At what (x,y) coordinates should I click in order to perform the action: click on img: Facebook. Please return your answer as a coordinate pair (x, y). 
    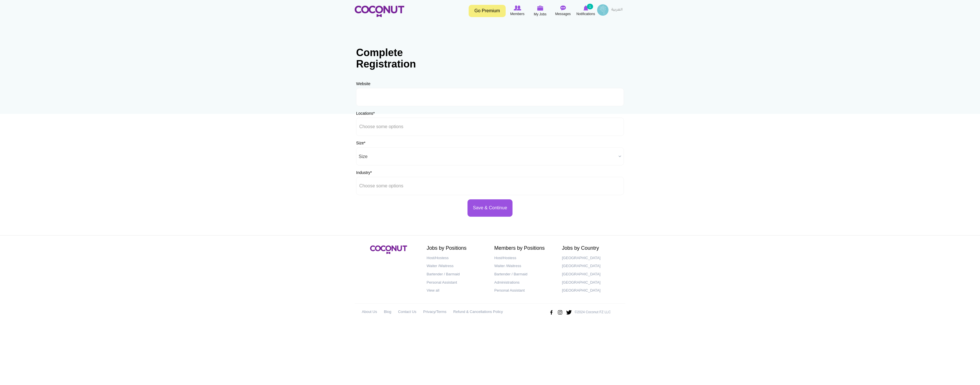
    Looking at the image, I should click on (551, 313).